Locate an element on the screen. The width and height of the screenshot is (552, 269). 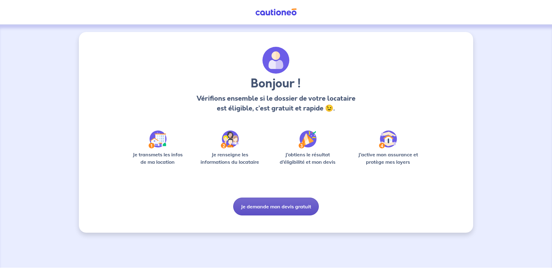
h3: Bonjour ! is located at coordinates (276, 84).